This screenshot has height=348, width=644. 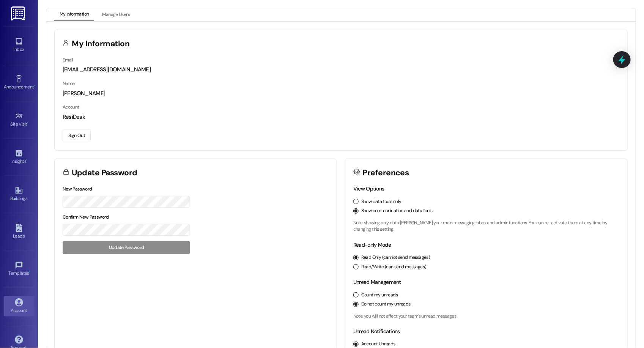 I want to click on label: Show communication and data tools, so click(x=397, y=211).